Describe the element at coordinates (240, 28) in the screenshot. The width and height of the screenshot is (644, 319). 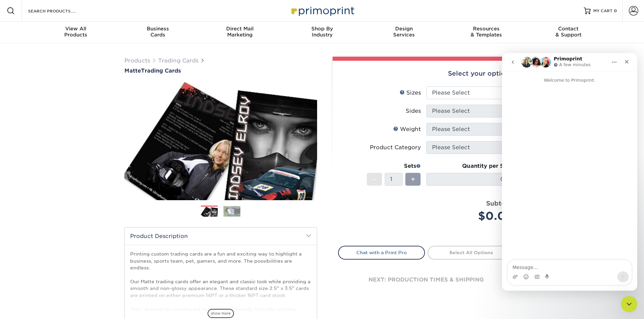
I see `span: Direct Mail` at that location.